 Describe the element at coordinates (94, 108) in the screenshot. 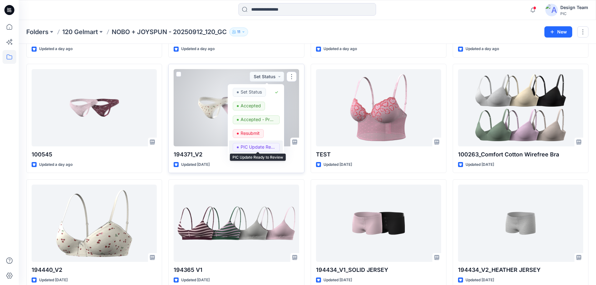

I see `a: 100545` at that location.